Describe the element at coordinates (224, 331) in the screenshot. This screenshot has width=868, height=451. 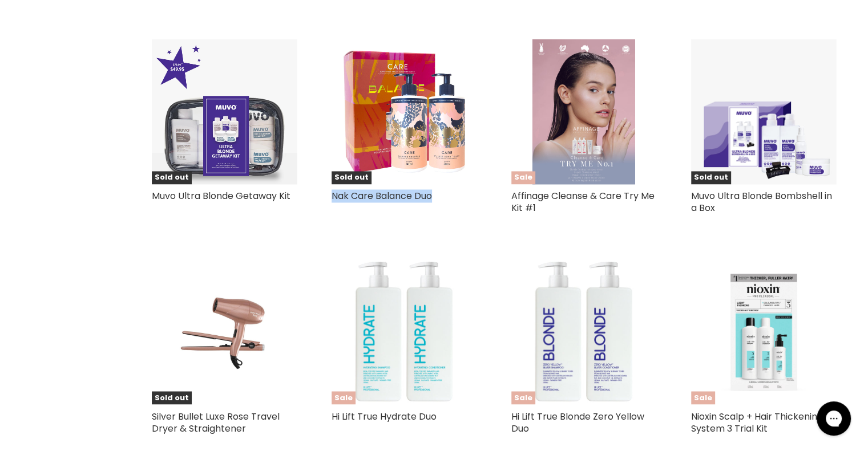
I see `a: Silver Bullet Luxe Rose Travel Dryer & StraightenerSold out` at that location.